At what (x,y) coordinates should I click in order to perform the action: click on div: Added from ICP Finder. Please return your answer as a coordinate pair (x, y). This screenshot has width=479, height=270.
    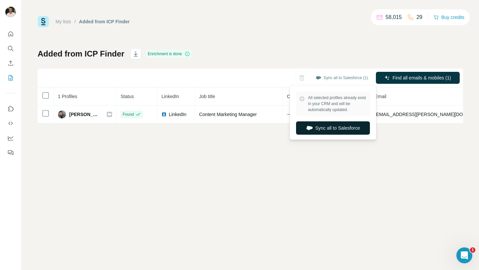
    Looking at the image, I should click on (104, 22).